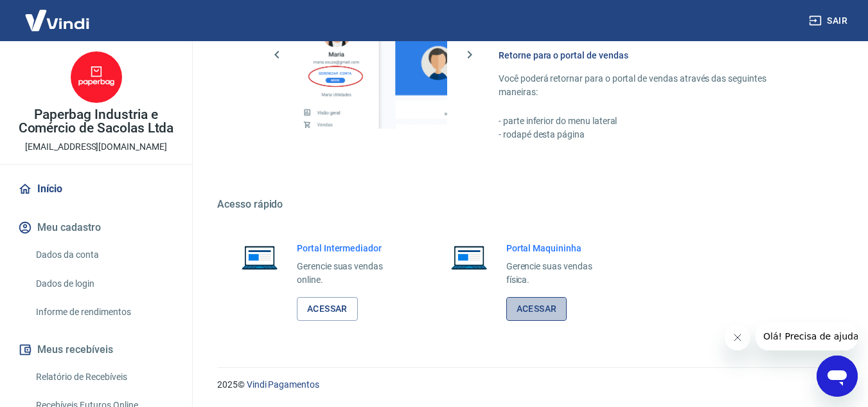 This screenshot has width=868, height=407. I want to click on h6: Retorne para o portal de vendas, so click(652, 55).